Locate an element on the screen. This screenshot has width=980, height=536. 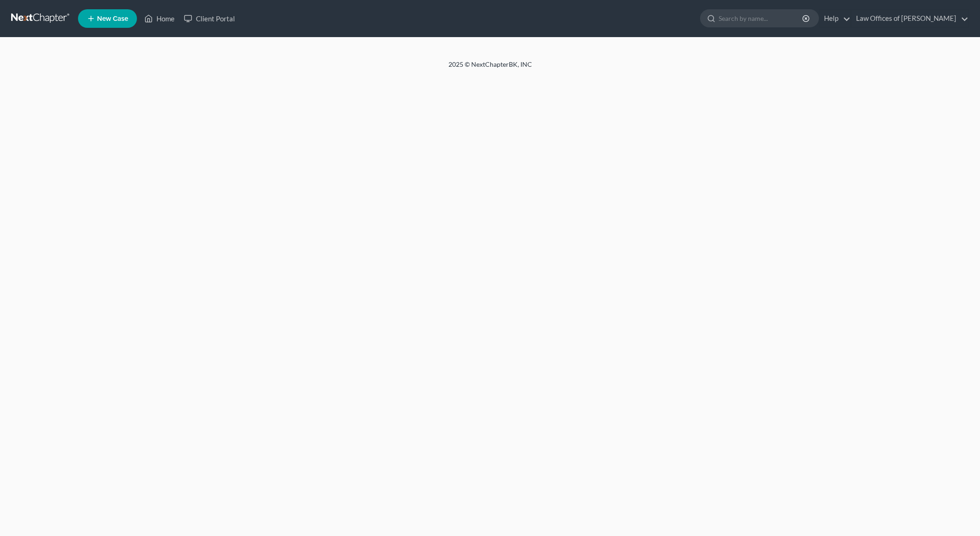
a: Home is located at coordinates (159, 18).